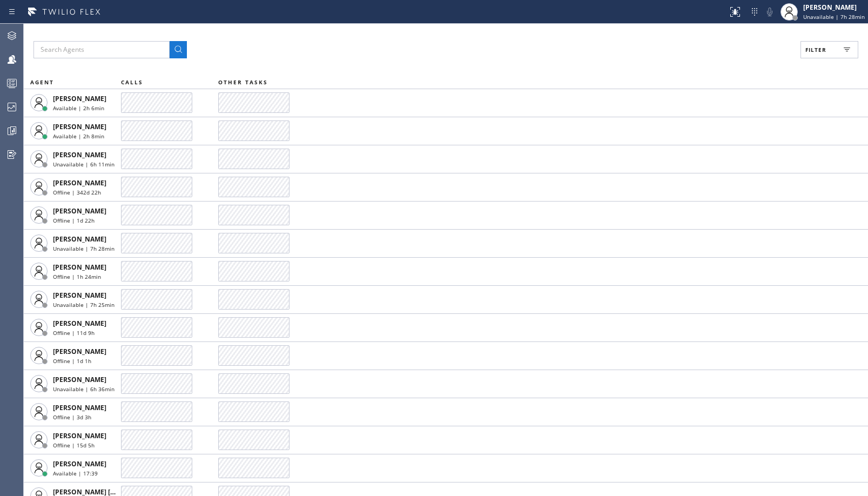  I want to click on span: Available | 17:39, so click(75, 473).